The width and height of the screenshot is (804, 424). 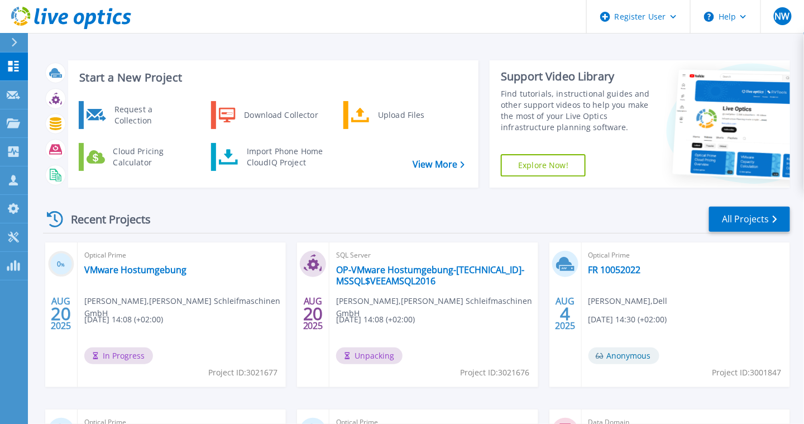 What do you see at coordinates (624, 356) in the screenshot?
I see `span: Anonymous` at bounding box center [624, 356].